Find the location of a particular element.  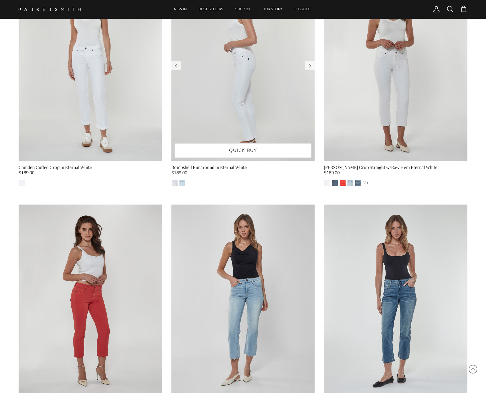

a: Camden Cuffed Crop in Eternal White $189.00 Eternal White is located at coordinates (90, 175).